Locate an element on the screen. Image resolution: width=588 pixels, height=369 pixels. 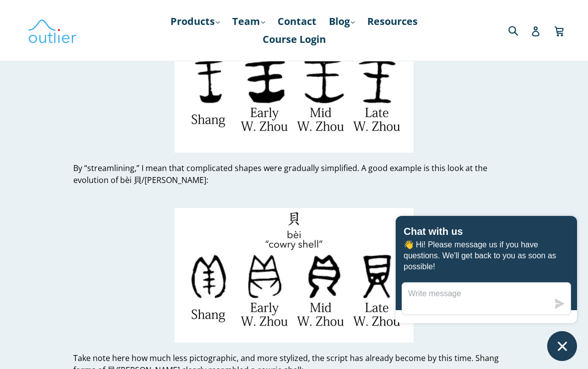
a: Products is located at coordinates (195, 21).